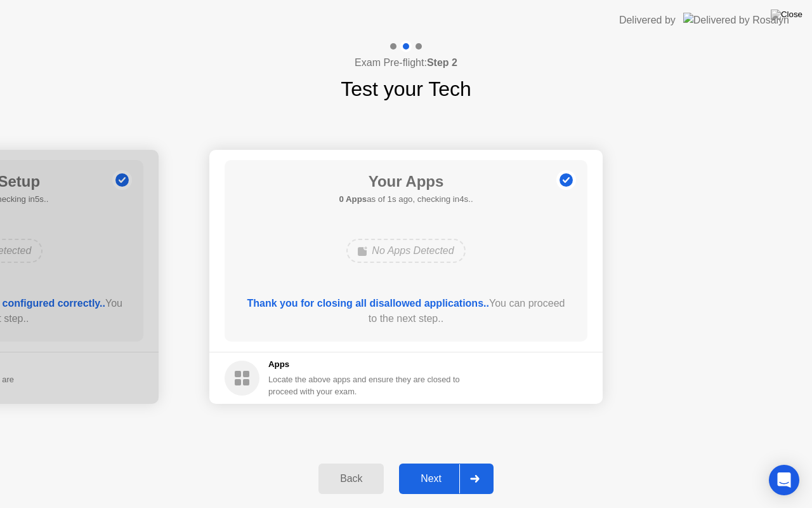 The image size is (812, 508). I want to click on b: 0 Apps, so click(353, 199).